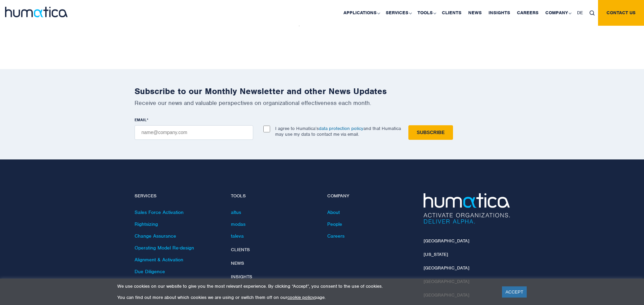  Describe the element at coordinates (301, 297) in the screenshot. I see `a: cookie policy` at that location.